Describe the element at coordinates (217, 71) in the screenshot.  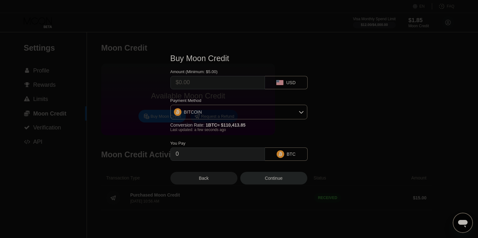
I see `div: Amount (Minimum: $5.00)` at that location.